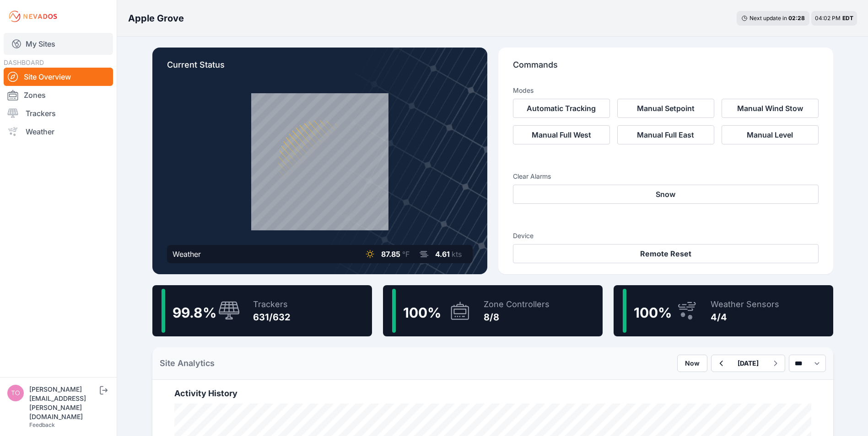  What do you see at coordinates (561, 135) in the screenshot?
I see `button: Manual Full West` at bounding box center [561, 135].